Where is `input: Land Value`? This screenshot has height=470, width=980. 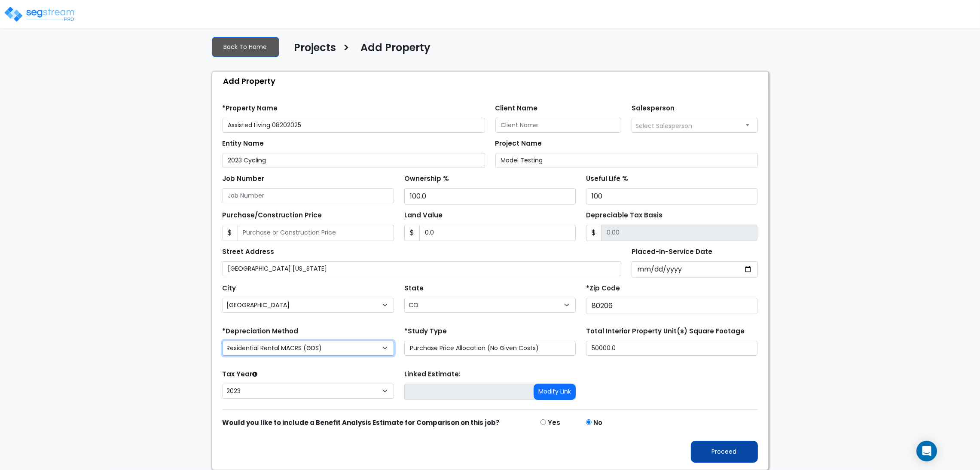
input: Land Value is located at coordinates (498, 233).